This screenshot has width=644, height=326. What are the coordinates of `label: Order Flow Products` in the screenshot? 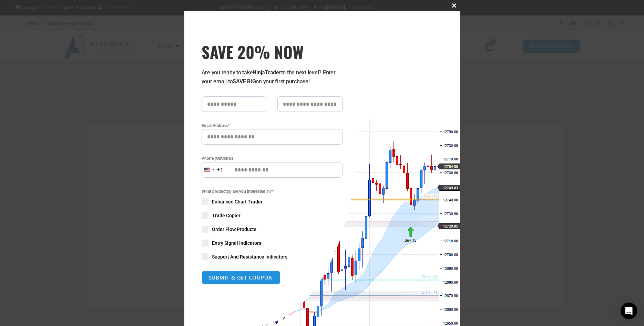 It's located at (272, 229).